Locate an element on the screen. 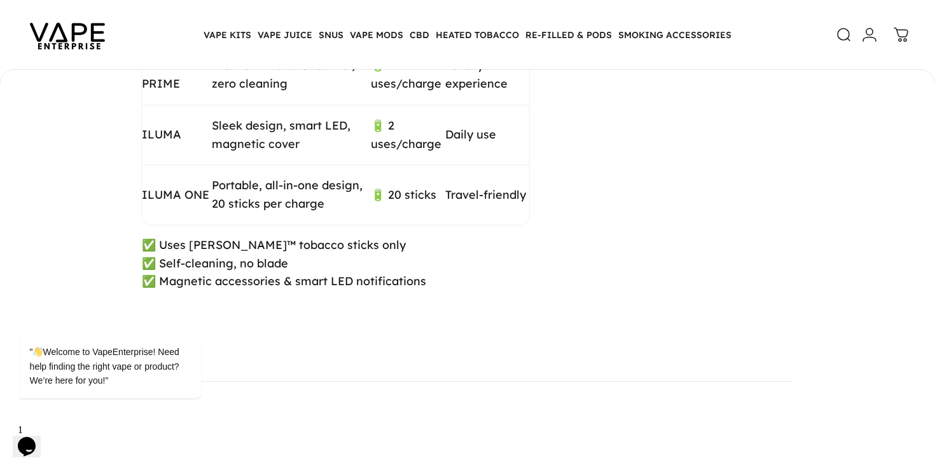  span: ✅ Magnetic accessories & smart LED notifications is located at coordinates (284, 281).